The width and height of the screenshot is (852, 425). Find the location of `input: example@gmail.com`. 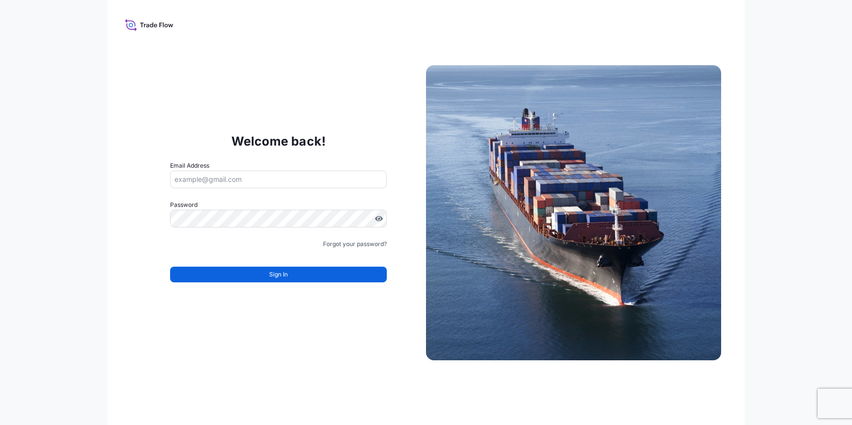

input: example@gmail.com is located at coordinates (279, 179).